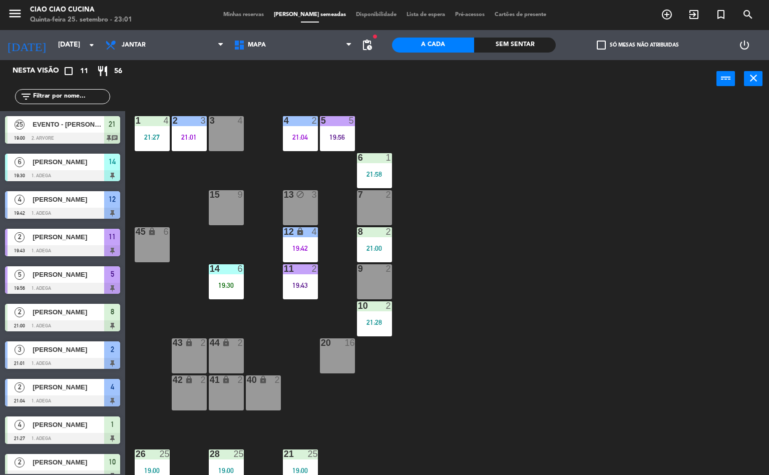 The height and width of the screenshot is (475, 769). I want to click on i: add_circle_outline, so click(667, 15).